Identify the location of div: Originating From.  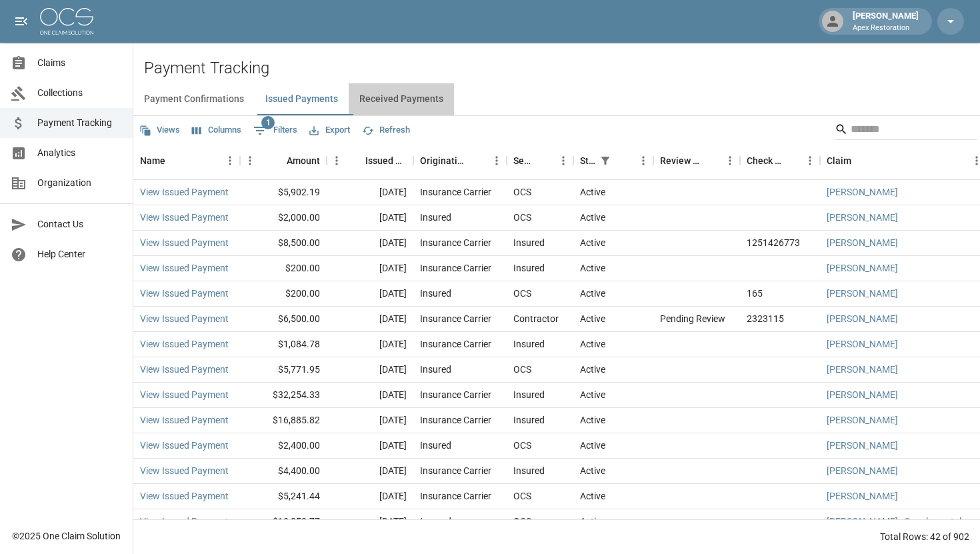
(443, 161).